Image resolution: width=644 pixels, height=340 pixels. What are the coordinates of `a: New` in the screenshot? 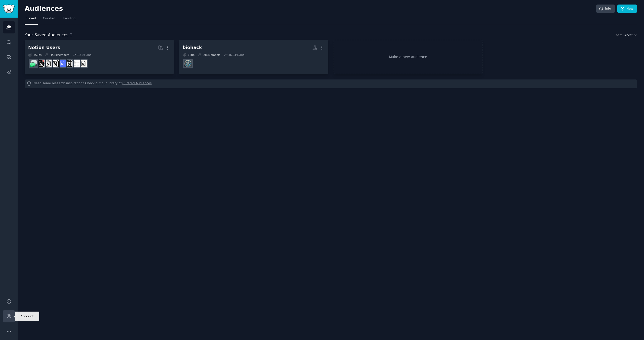 It's located at (627, 9).